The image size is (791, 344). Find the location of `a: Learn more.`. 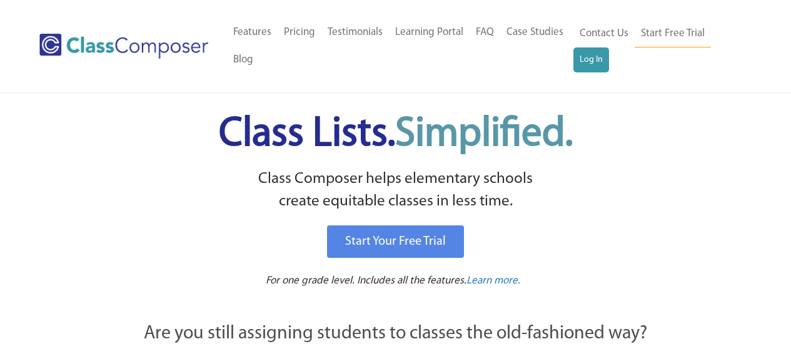

a: Learn more. is located at coordinates (493, 281).